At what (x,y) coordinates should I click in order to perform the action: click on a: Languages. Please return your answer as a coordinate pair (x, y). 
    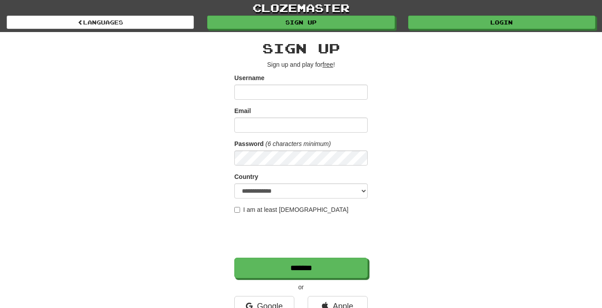
    Looking at the image, I should click on (100, 22).